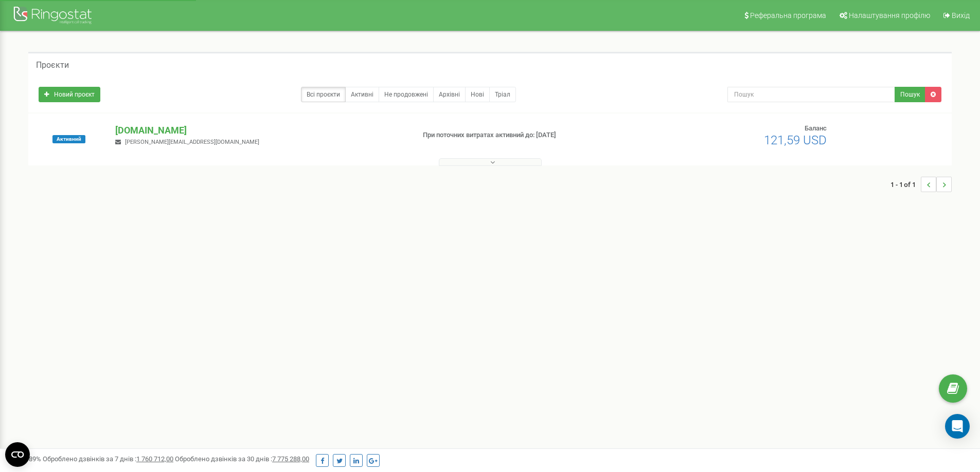 The height and width of the screenshot is (472, 980). I want to click on span: Оброблено дзвінків за 30 днів :, so click(242, 458).